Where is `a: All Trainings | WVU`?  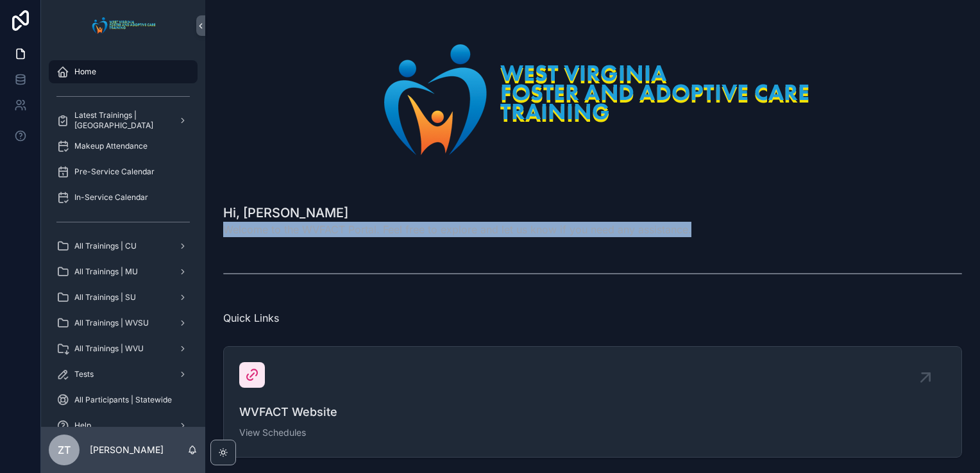 a: All Trainings | WVU is located at coordinates (123, 348).